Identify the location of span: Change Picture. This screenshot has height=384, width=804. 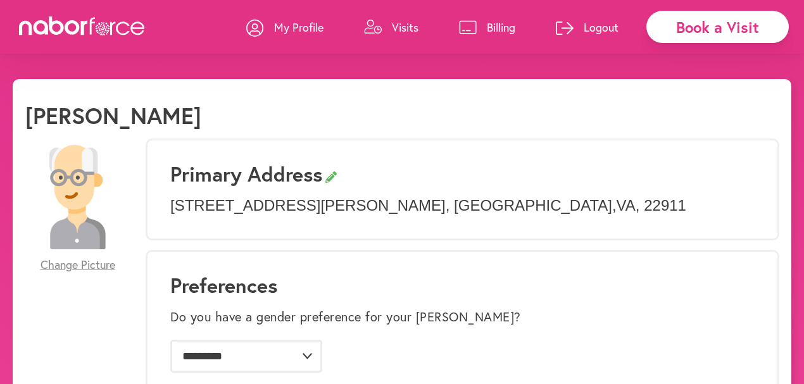
(78, 265).